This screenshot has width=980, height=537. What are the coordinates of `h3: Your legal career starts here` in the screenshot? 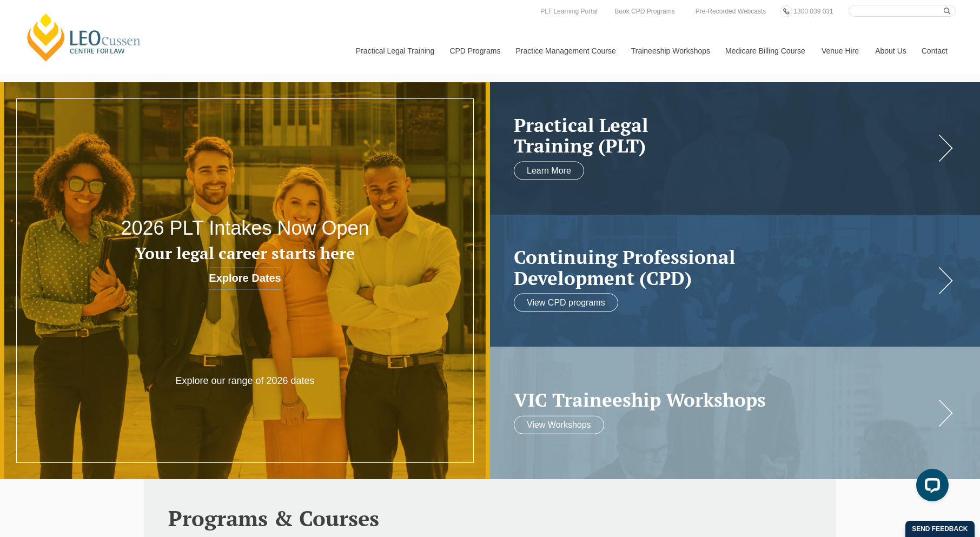 It's located at (245, 253).